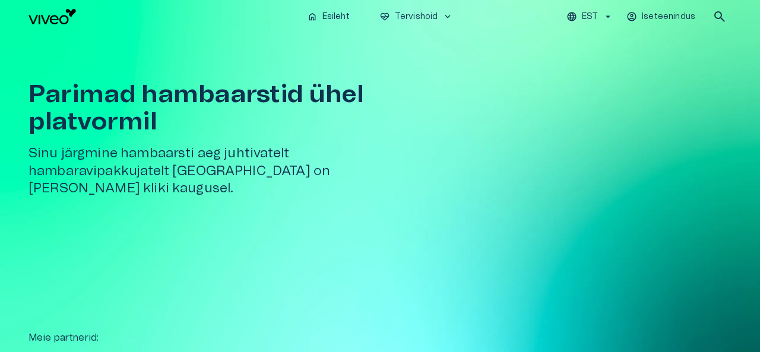  What do you see at coordinates (163, 17) in the screenshot?
I see `a: Navigate to homepage` at bounding box center [163, 17].